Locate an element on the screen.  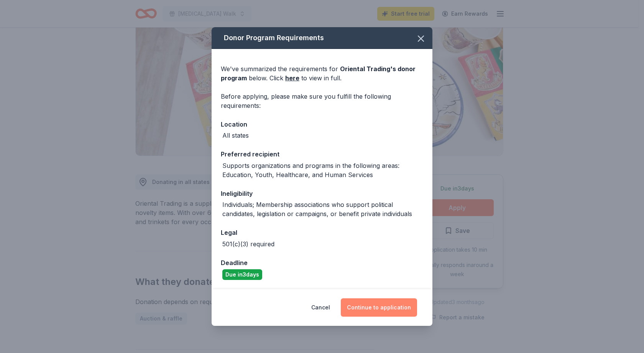
div: Deadline is located at coordinates (322, 263).